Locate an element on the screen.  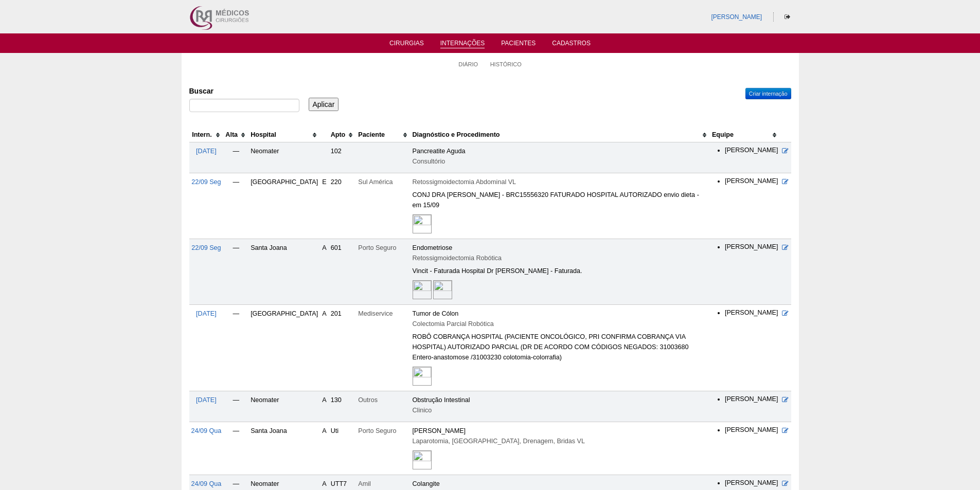
th: Diagnóstico e Procedimento is located at coordinates (560, 135).